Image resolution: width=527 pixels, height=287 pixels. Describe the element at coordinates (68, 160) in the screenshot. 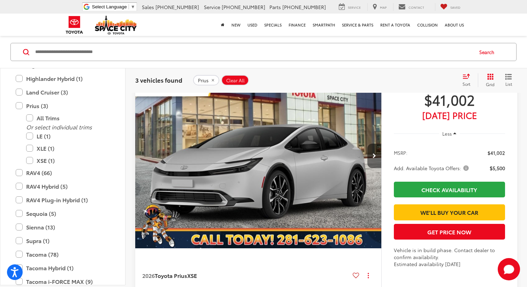

I see `label: XSE (1)` at that location.